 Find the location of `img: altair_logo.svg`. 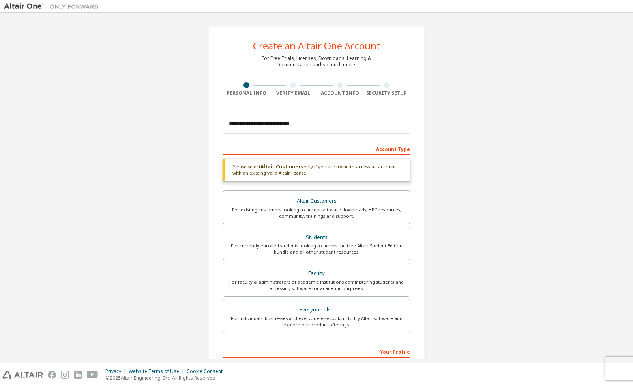

img: altair_logo.svg is located at coordinates (22, 374).